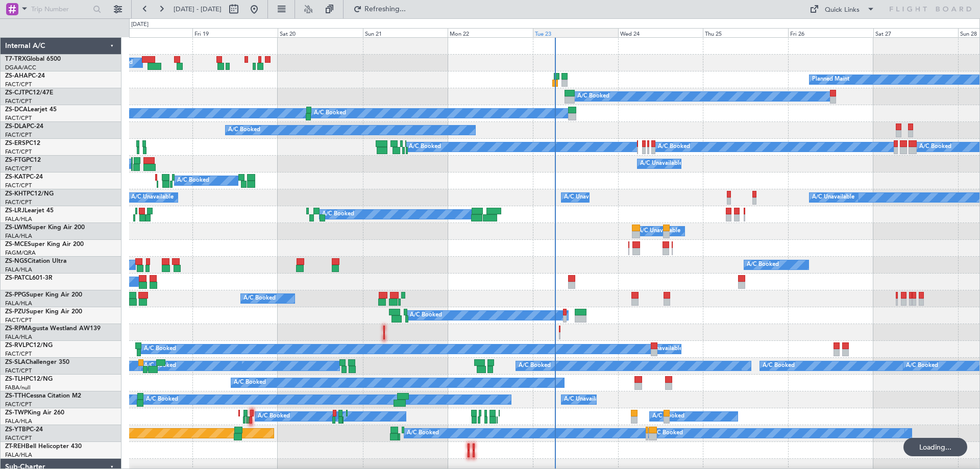 The width and height of the screenshot is (980, 469). I want to click on span: ZS-KAT, so click(15, 177).